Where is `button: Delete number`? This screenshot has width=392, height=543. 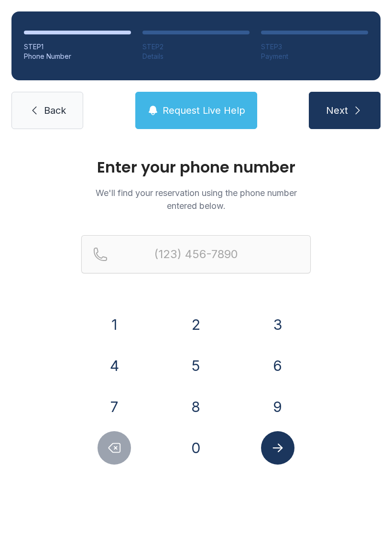
button: Delete number is located at coordinates (114, 448).